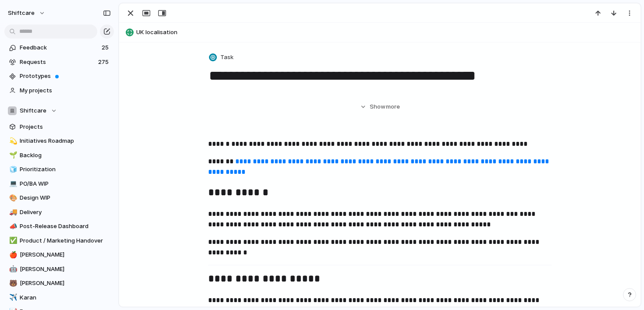 Image resolution: width=644 pixels, height=310 pixels. Describe the element at coordinates (59, 155) in the screenshot. I see `a: 🌱Backlog` at that location.